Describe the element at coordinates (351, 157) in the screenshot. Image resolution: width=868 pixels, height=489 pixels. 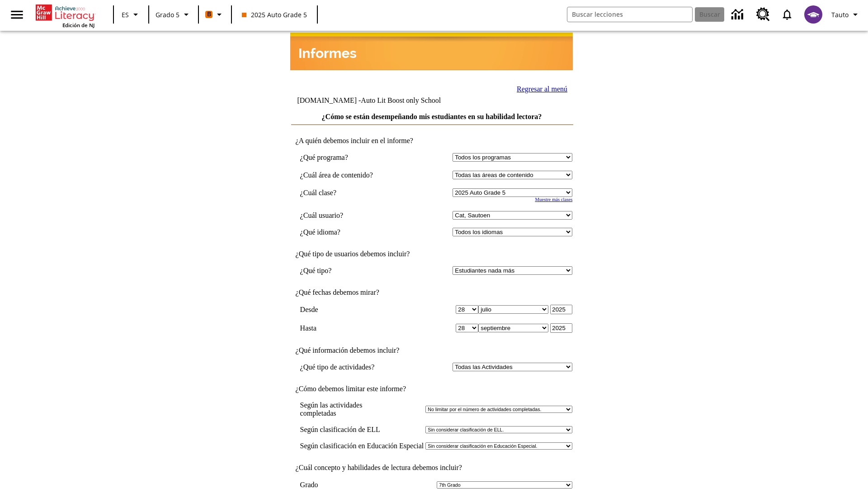
I see `td: ¿Qué programa?` at that location.